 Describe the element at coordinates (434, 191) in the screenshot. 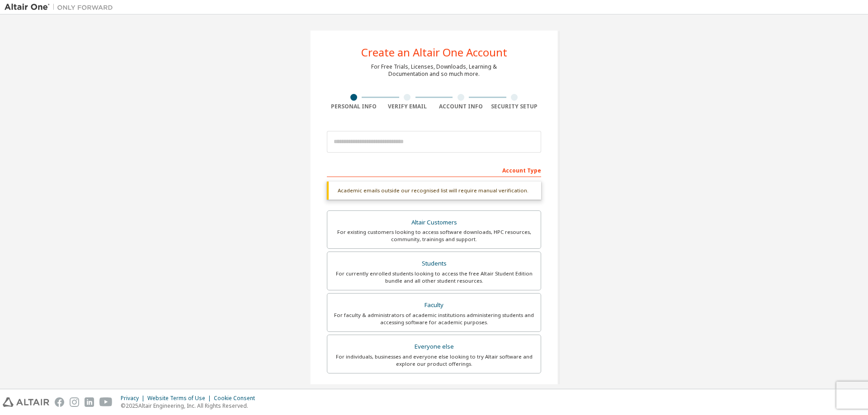

I see `div: Academic emails outside our recognised list will require manual verification.` at that location.